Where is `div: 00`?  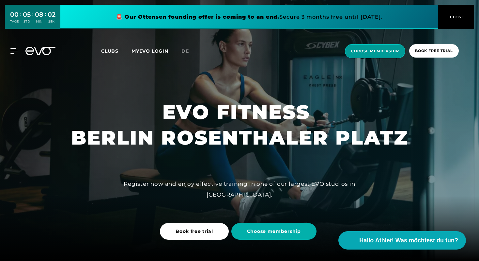
div: 00 is located at coordinates (14, 14).